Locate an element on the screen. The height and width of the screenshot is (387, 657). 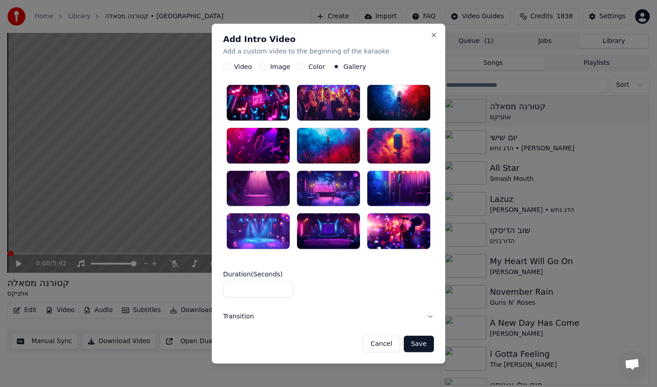
h2: Add Intro Video is located at coordinates (329, 39).